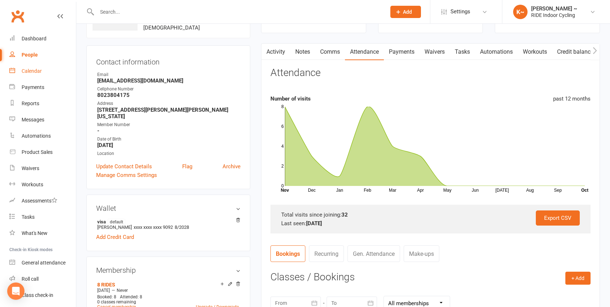  Describe the element at coordinates (407, 12) in the screenshot. I see `span: Add` at that location.